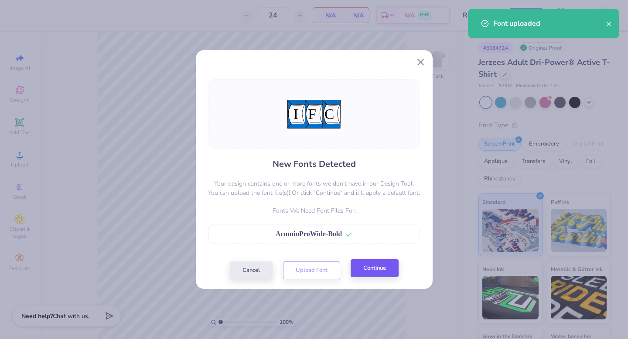  Describe the element at coordinates (609, 24) in the screenshot. I see `button: close` at that location.